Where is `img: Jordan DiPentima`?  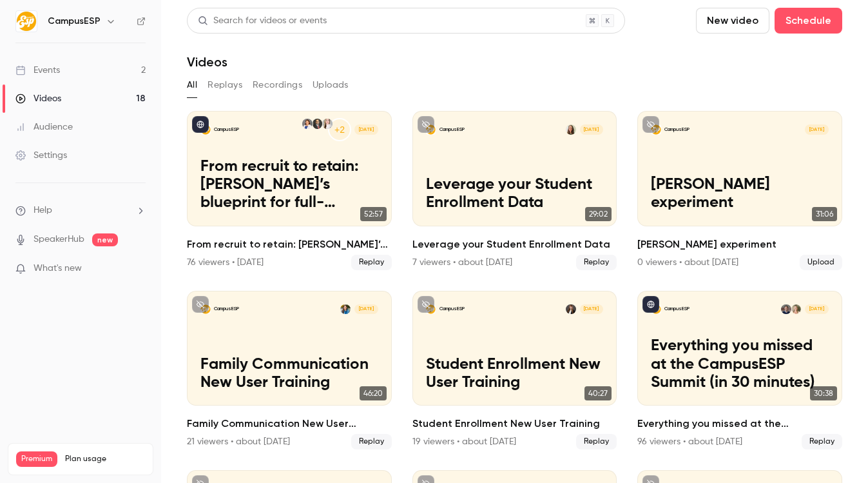
img: Jordan DiPentima is located at coordinates (327, 124).